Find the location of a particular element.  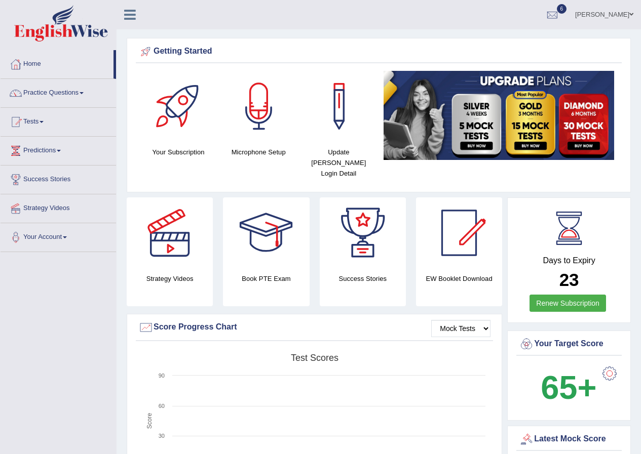

a: Renew Subscription is located at coordinates (567, 303).